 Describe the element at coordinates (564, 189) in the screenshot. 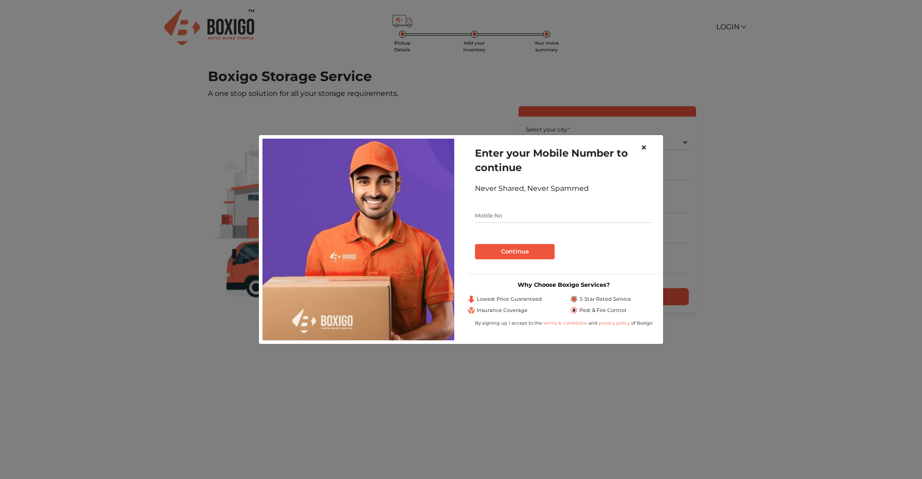

I see `div: Never Shared, Never Spammed` at that location.